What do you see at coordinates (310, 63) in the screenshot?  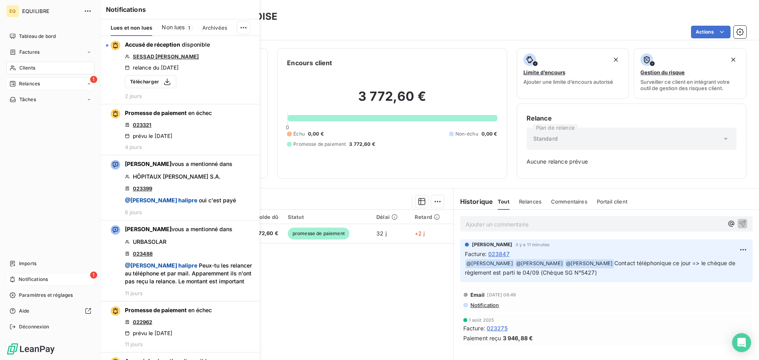 I see `h6: Encours client` at bounding box center [310, 63].